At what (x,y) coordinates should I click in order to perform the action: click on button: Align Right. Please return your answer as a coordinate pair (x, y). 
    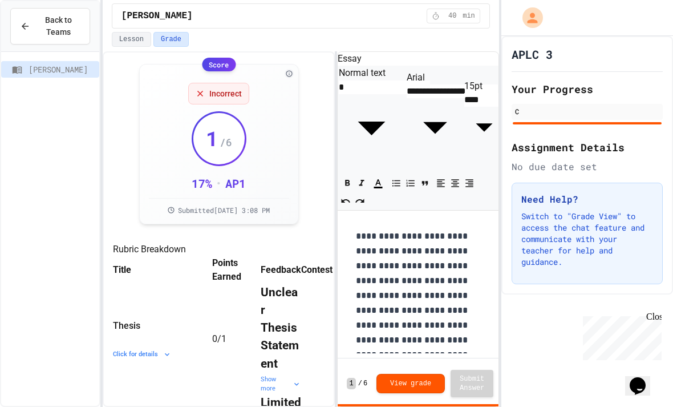
    Looking at the image, I should click on (470, 183).